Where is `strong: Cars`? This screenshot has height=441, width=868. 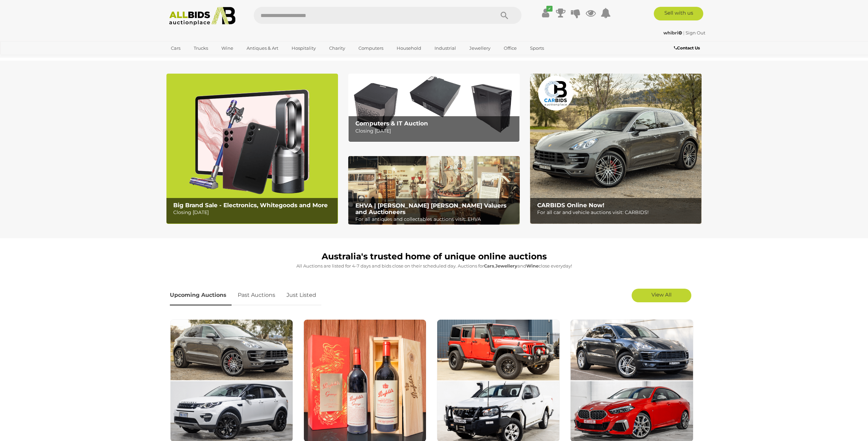 strong: Cars is located at coordinates (489, 266).